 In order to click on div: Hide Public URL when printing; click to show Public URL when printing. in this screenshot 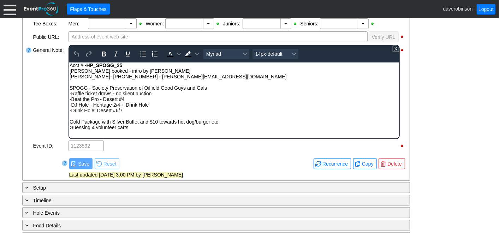, I will do `click(403, 37)`.